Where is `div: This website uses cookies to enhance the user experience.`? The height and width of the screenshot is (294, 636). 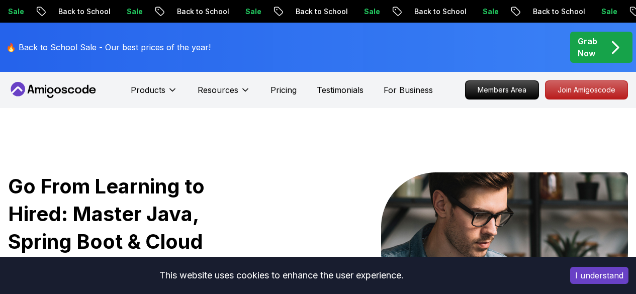 div: This website uses cookies to enhance the user experience. is located at coordinates (281, 275).